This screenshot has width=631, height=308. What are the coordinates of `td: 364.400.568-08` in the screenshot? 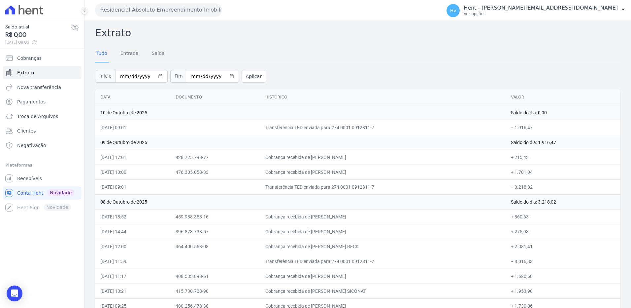 It's located at (215, 246).